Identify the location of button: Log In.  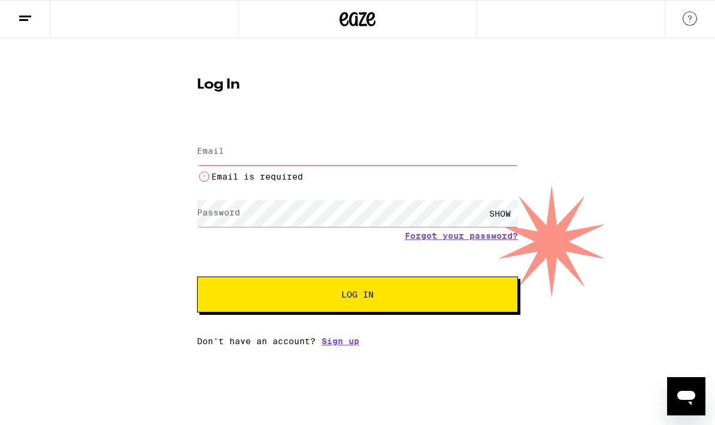
(358, 295).